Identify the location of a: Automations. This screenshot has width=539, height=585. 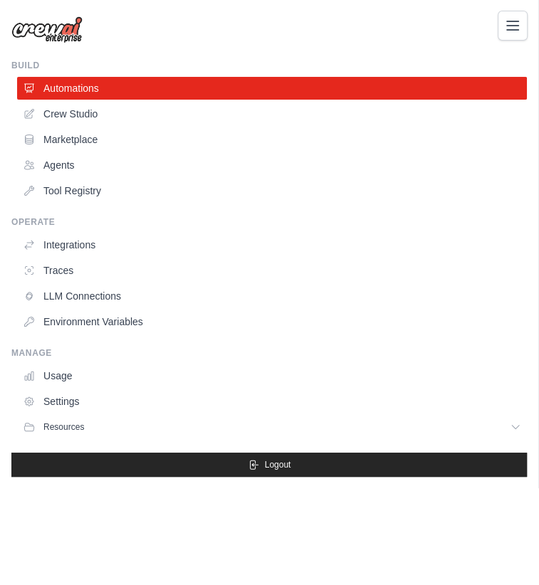
(272, 88).